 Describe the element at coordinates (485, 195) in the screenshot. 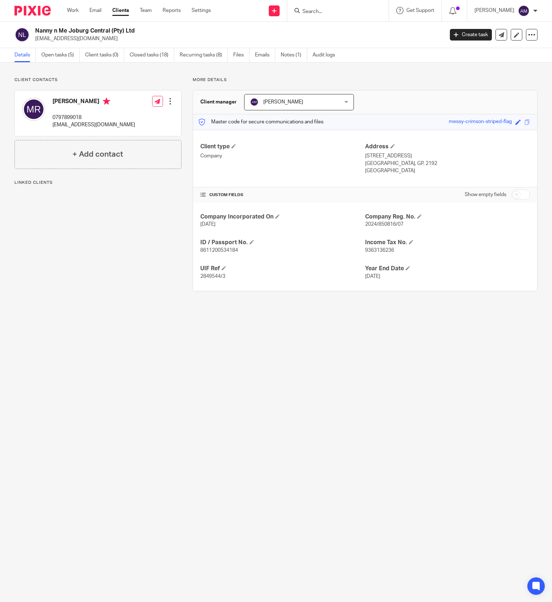

I see `label: Show empty fields` at that location.